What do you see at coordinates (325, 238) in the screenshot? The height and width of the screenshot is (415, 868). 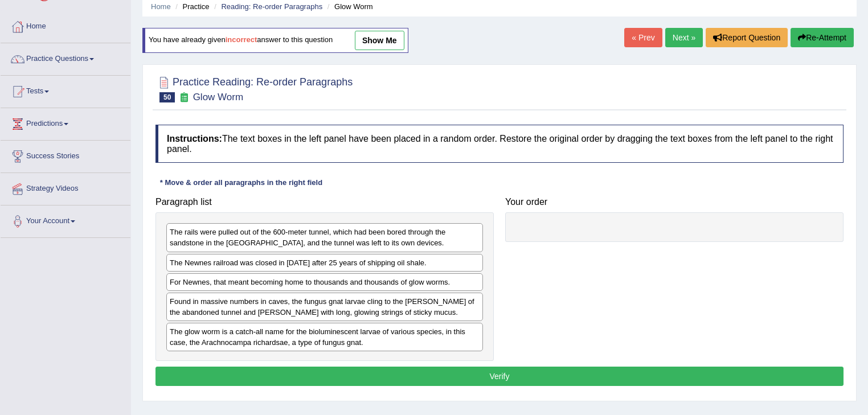 I see `div: The rails were pulled out of the 600-meter tunnel, which had been bored through the sandstone in ...` at bounding box center [325, 238].